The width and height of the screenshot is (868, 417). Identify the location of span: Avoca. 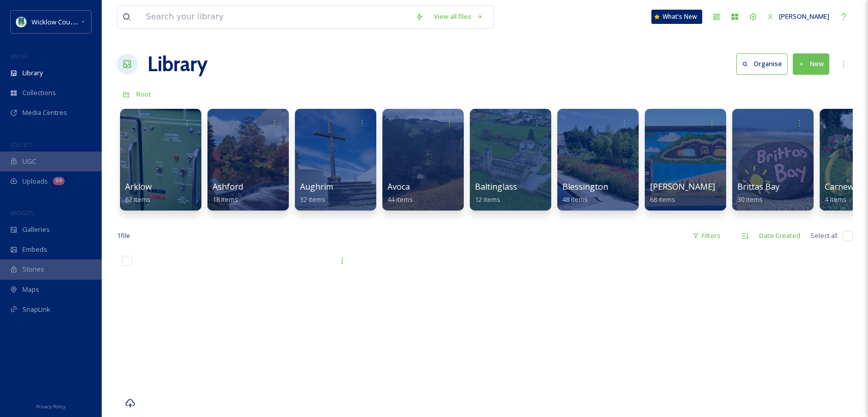
(399, 187).